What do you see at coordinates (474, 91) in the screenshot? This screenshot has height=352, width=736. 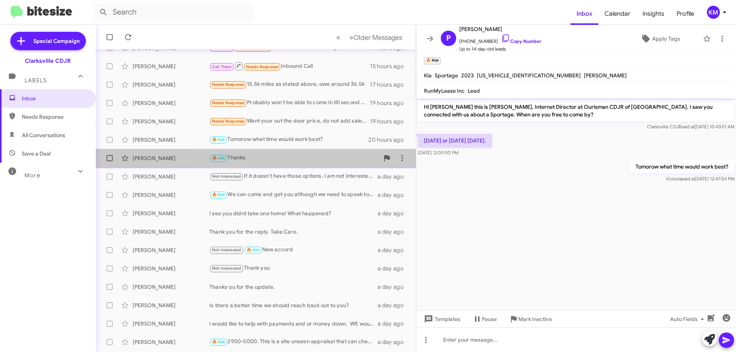 I see `span: Lead` at bounding box center [474, 91].